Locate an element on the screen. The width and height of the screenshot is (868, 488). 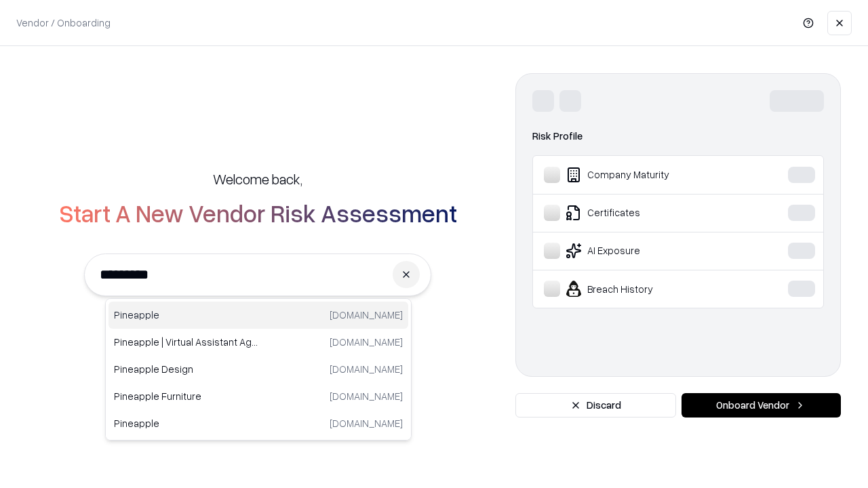
p: Pineapple Furniture is located at coordinates (186, 396).